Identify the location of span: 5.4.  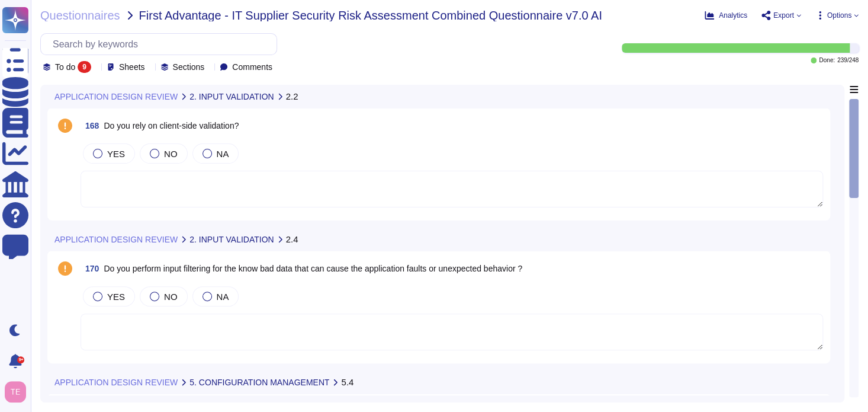
(347, 382).